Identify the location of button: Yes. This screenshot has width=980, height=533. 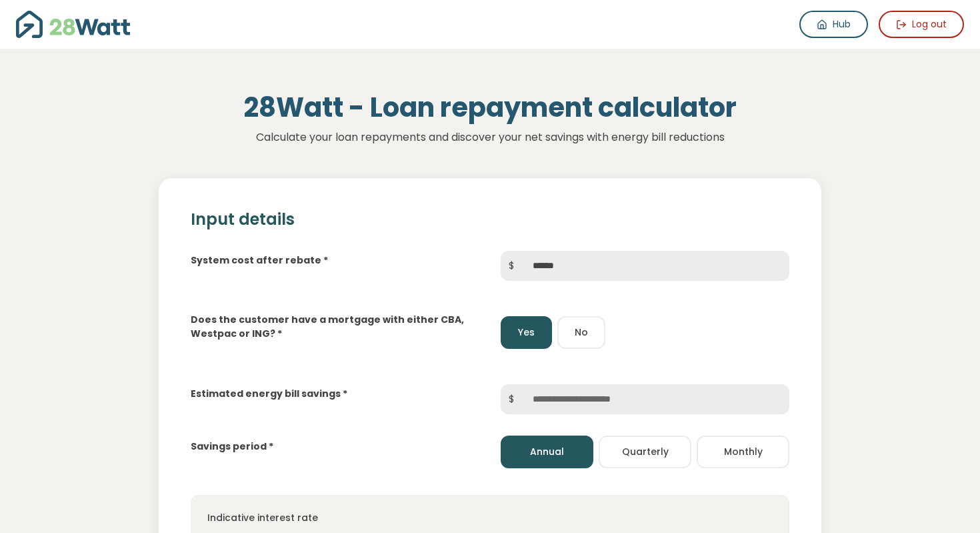
(526, 332).